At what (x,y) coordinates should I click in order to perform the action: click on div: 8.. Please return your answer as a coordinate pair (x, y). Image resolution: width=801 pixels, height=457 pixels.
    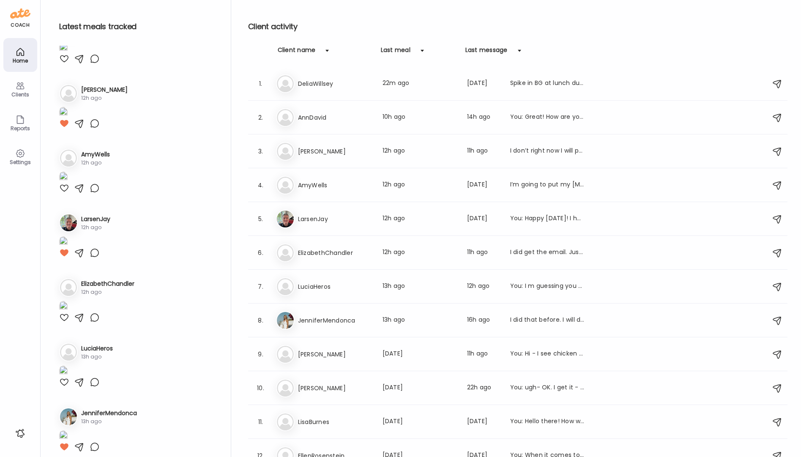
    Looking at the image, I should click on (261, 321).